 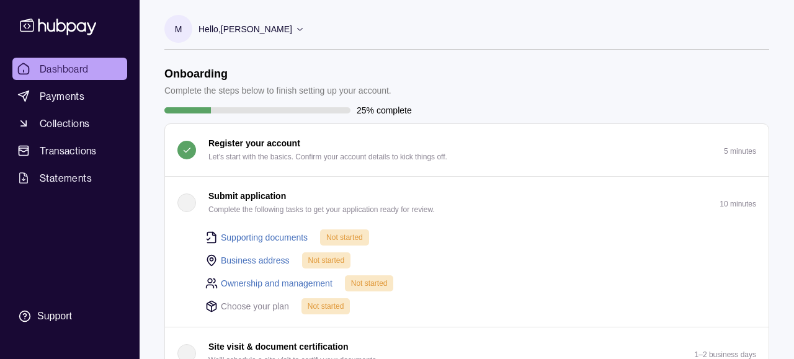 I want to click on a: Business address, so click(x=255, y=260).